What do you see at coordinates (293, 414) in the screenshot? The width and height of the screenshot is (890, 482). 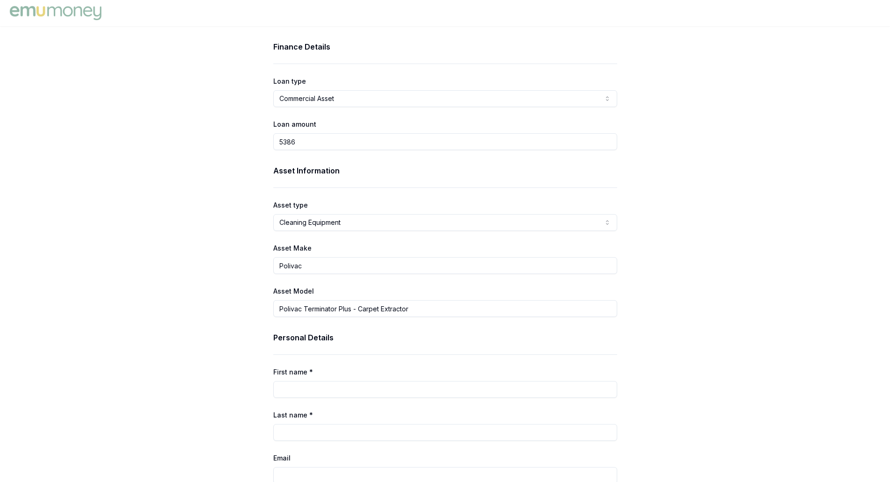 I see `label: Last name *` at bounding box center [293, 414].